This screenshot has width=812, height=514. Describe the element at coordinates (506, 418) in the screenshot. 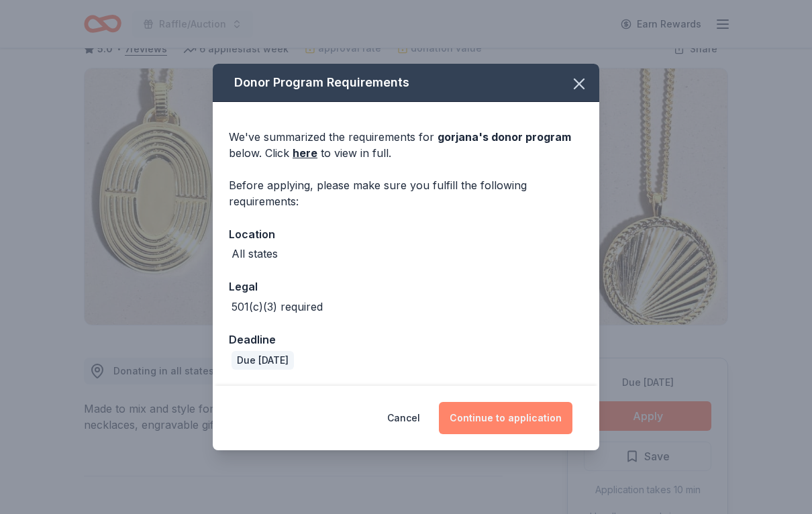

I see `button: Continue to application` at that location.